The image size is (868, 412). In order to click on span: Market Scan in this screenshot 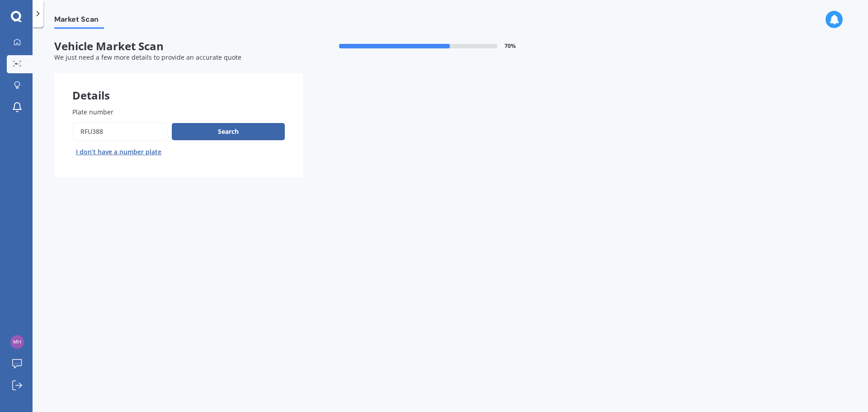, I will do `click(79, 20)`.